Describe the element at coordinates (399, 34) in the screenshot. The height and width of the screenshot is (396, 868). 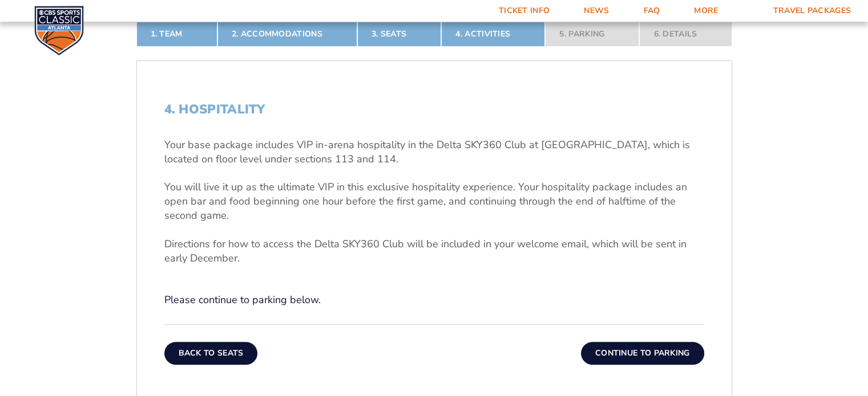
I see `a: 3. Seats` at that location.